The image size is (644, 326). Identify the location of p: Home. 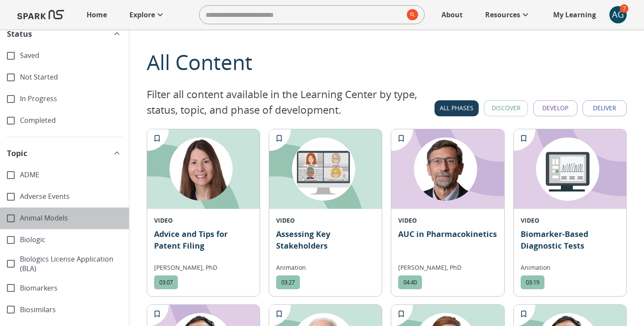
(97, 14).